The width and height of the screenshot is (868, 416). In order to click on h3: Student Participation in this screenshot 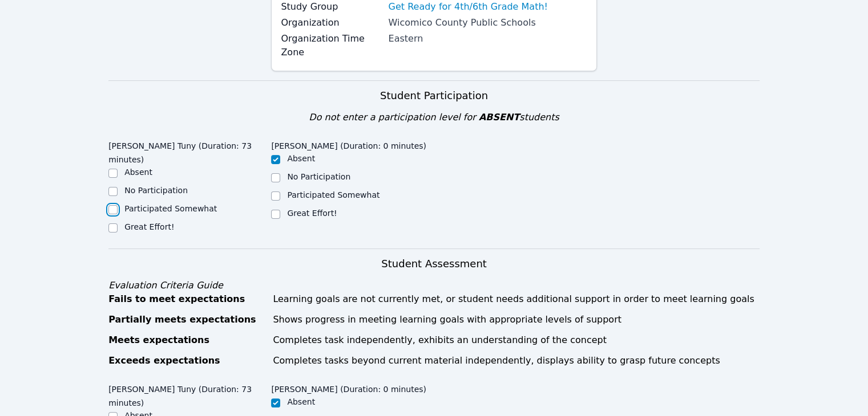, I will do `click(434, 95)`.